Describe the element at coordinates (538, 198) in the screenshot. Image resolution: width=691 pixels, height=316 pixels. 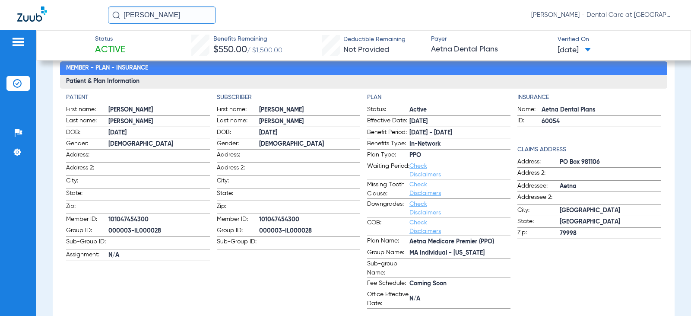
I see `span: Addressee 2:` at that location.